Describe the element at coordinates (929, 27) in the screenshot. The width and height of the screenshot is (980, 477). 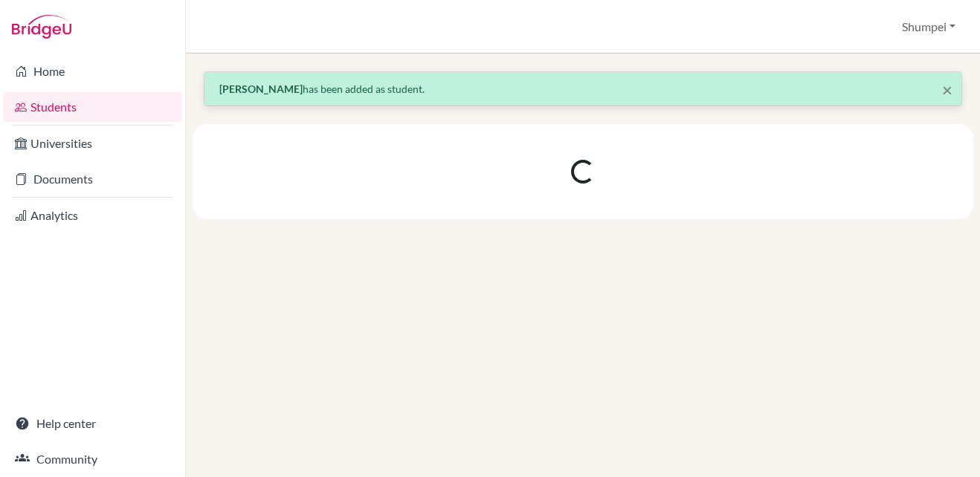
I see `button: Shumpei` at that location.